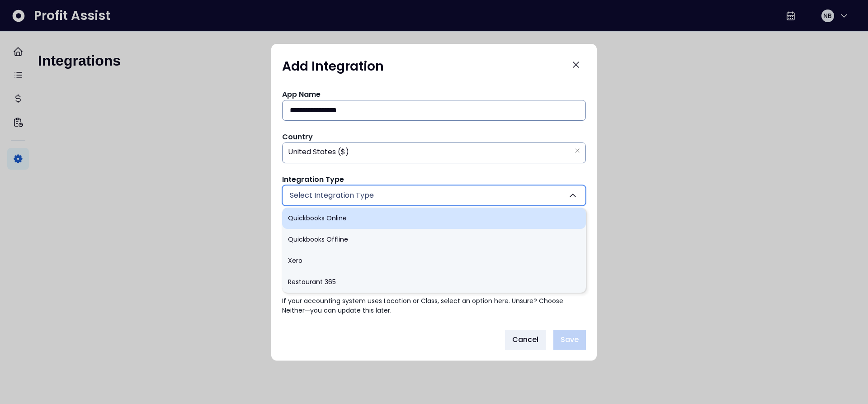  What do you see at coordinates (434, 261) in the screenshot?
I see `li: Xero` at bounding box center [434, 261].